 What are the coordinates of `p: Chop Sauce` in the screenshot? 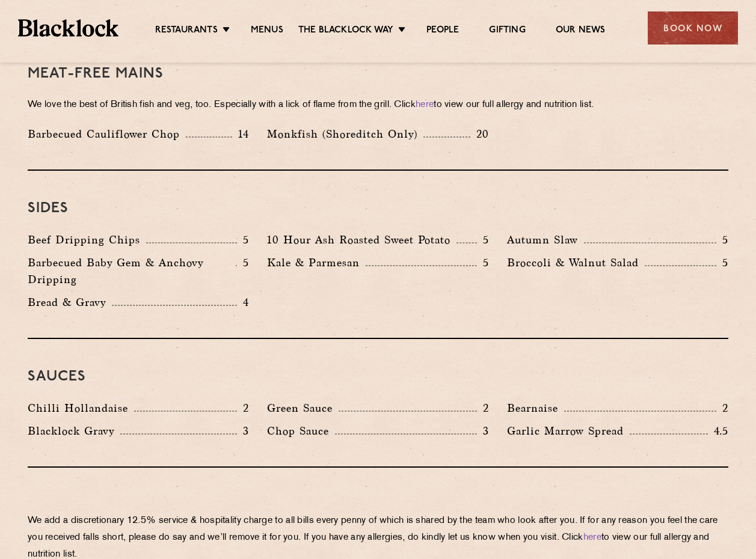 It's located at (301, 431).